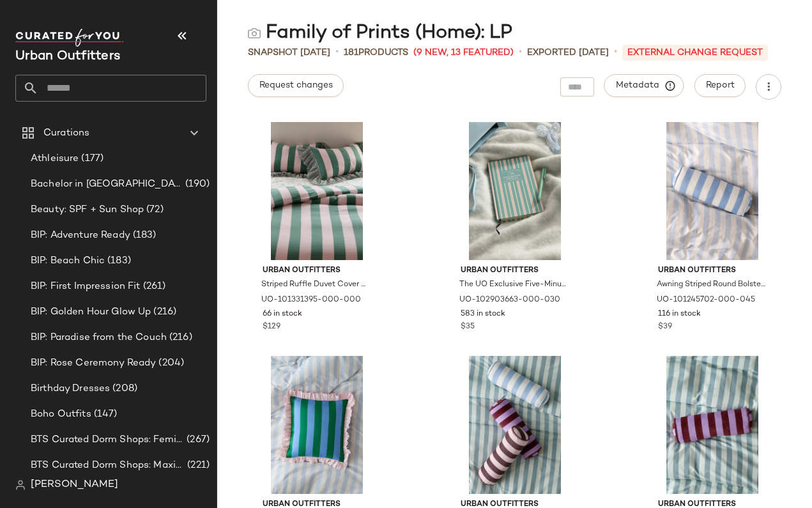  I want to click on span: (261), so click(153, 287).